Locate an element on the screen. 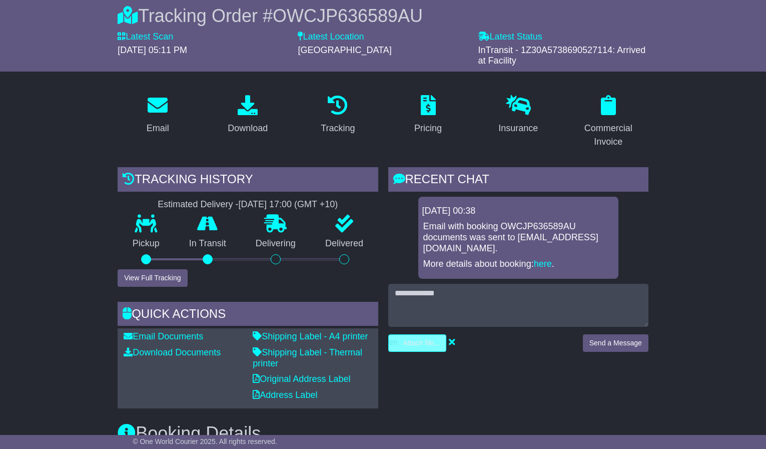 This screenshot has width=766, height=449. div: Estimated Delivery - is located at coordinates (248, 205).